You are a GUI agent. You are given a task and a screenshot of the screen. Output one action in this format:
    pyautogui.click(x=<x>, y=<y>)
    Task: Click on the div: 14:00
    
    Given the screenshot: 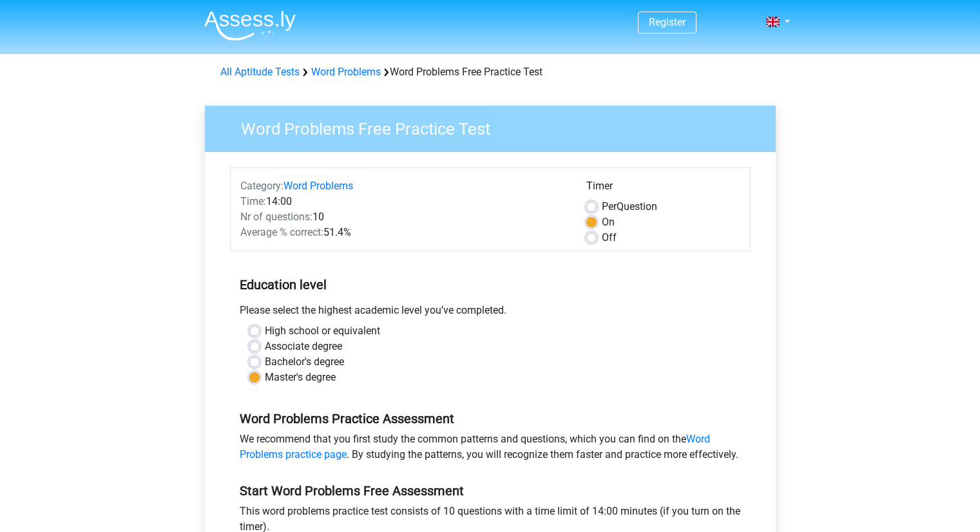 What is the action you would take?
    pyautogui.click(x=403, y=201)
    